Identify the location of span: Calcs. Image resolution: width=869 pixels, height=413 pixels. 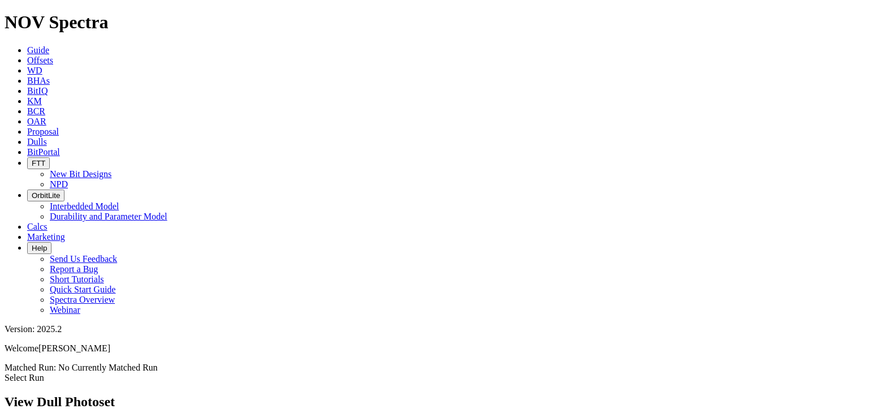
(37, 226).